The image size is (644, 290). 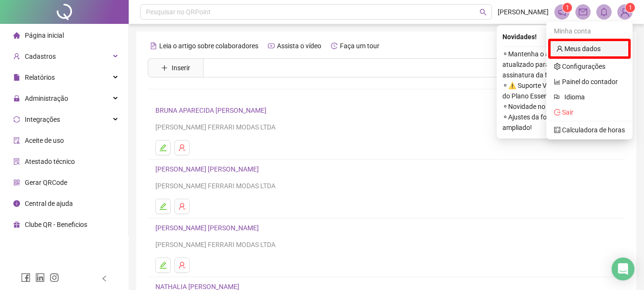 What do you see at coordinates (40, 278) in the screenshot?
I see `span: linkedin` at bounding box center [40, 278].